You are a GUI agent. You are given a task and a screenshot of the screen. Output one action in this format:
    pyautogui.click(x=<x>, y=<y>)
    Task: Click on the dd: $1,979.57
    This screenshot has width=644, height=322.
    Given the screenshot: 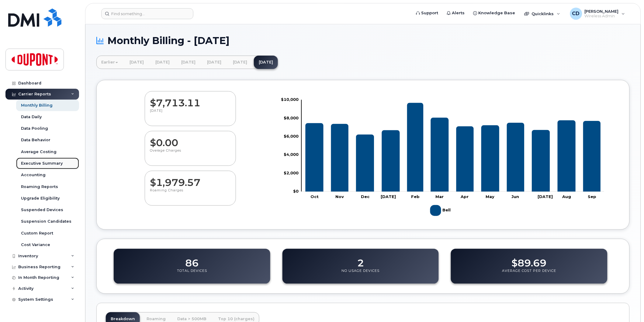 What is the action you would take?
    pyautogui.click(x=191, y=180)
    